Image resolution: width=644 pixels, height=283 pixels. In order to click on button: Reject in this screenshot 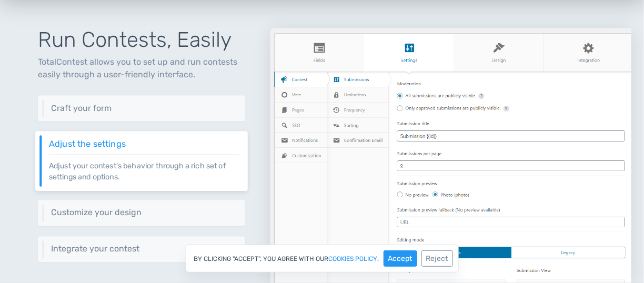, I will do `click(437, 258)`.